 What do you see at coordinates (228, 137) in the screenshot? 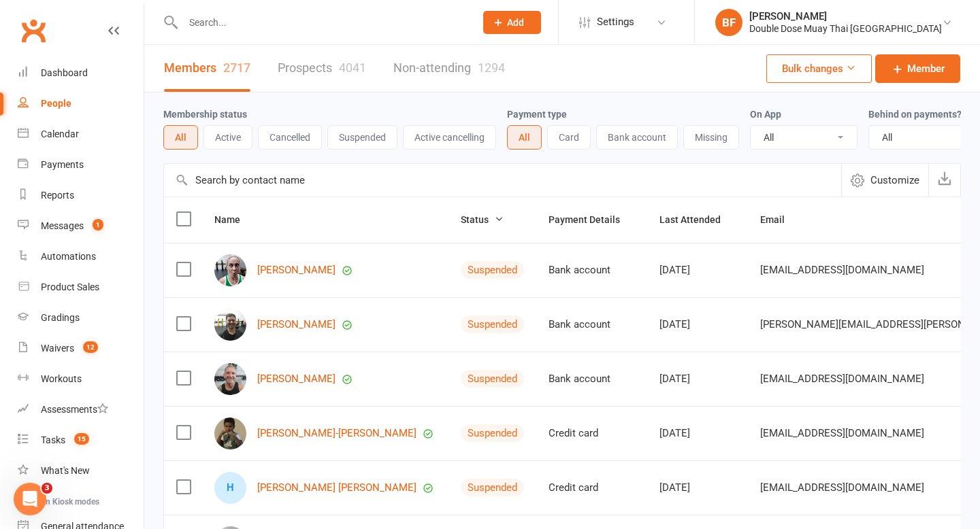
I see `button: Active` at bounding box center [228, 137].